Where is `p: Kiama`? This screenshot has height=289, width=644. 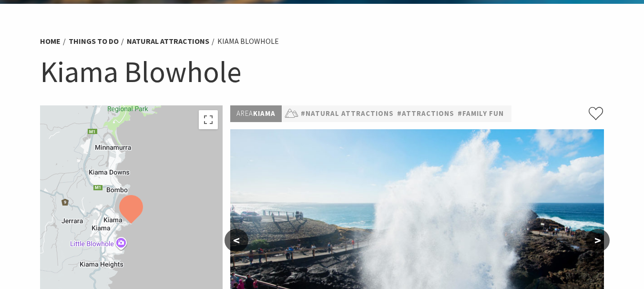
p: Kiama is located at coordinates (256, 113).